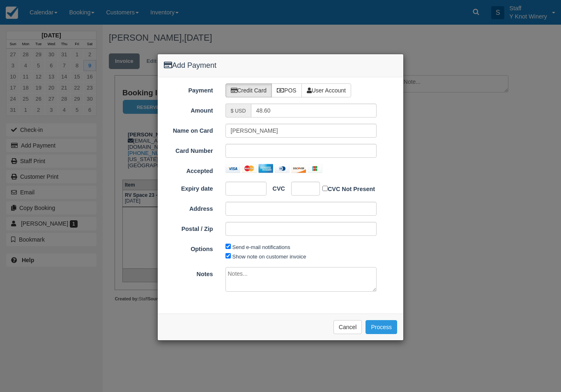 This screenshot has width=561, height=392. What do you see at coordinates (287, 90) in the screenshot?
I see `label: POS` at bounding box center [287, 90].